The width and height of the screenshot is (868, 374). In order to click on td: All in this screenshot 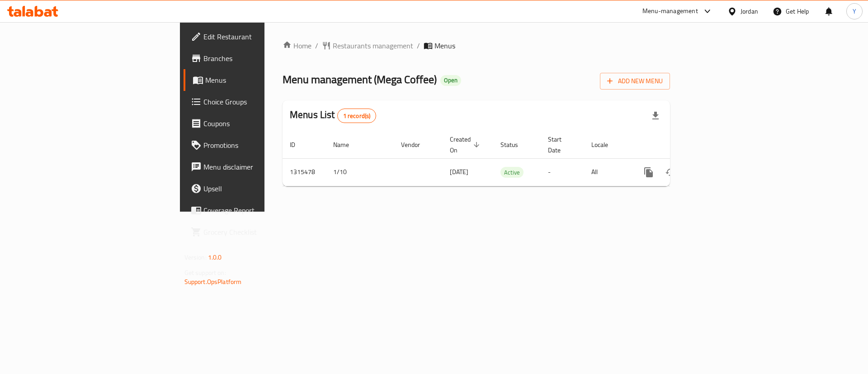, I will do `click(608, 172)`.